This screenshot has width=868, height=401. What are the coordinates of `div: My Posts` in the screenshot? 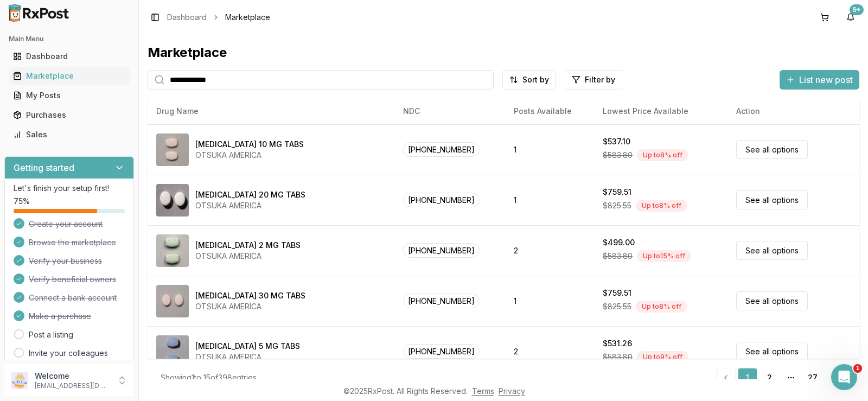 It's located at (69, 96).